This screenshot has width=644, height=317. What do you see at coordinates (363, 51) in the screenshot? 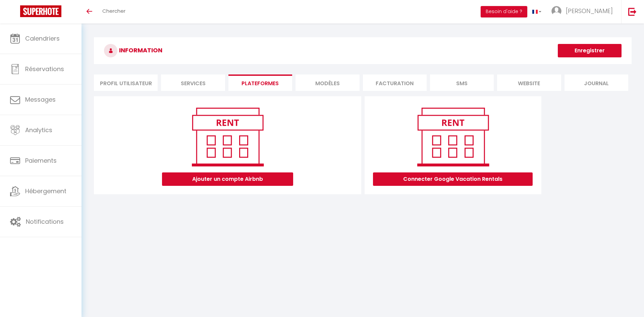
I see `h3: INFORMATION` at bounding box center [363, 51].